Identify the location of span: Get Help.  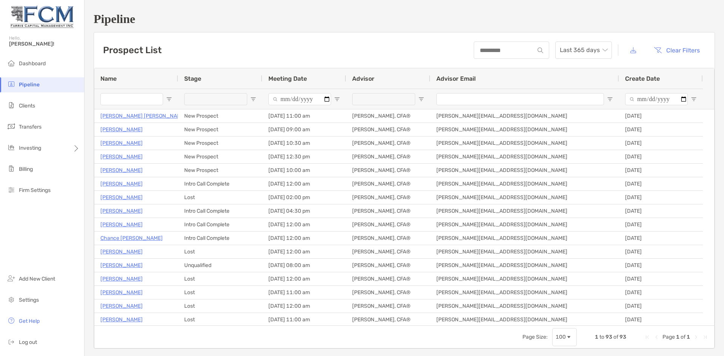
(29, 321).